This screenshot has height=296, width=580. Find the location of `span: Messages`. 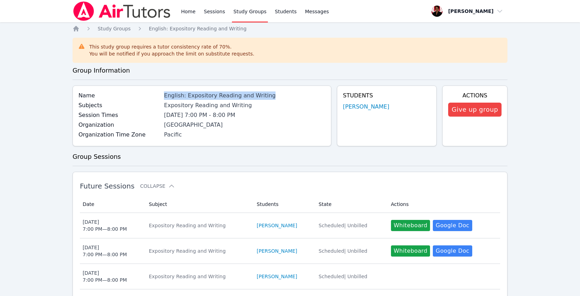

span: Messages is located at coordinates (317, 12).